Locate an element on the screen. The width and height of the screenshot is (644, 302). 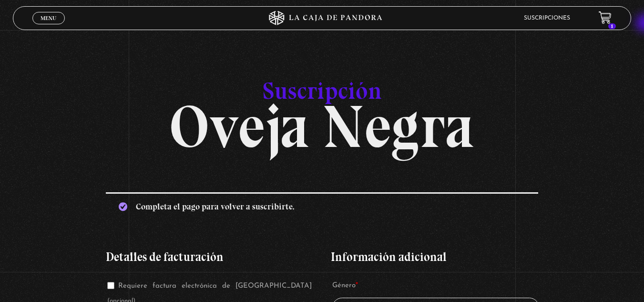
a: 1 is located at coordinates (605, 17).